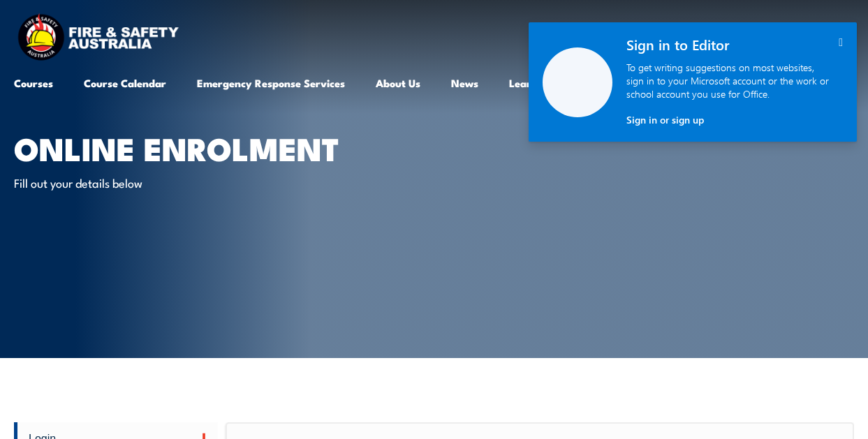 This screenshot has width=868, height=439. What do you see at coordinates (464, 83) in the screenshot?
I see `a: News` at bounding box center [464, 83].